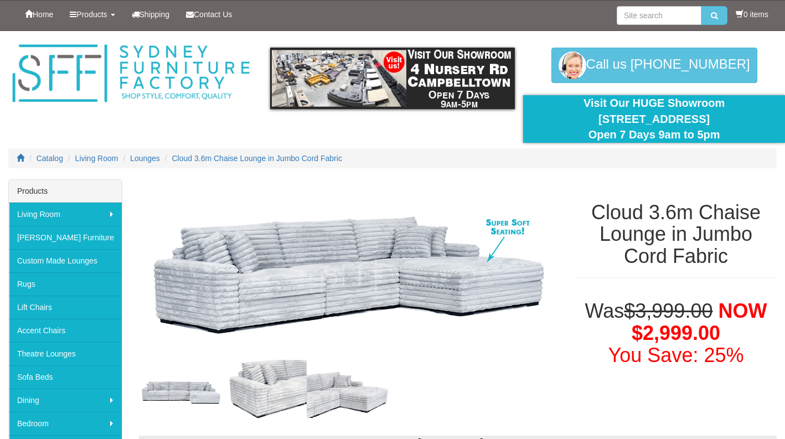 The height and width of the screenshot is (439, 785). What do you see at coordinates (39, 14) in the screenshot?
I see `a: Home` at bounding box center [39, 14].